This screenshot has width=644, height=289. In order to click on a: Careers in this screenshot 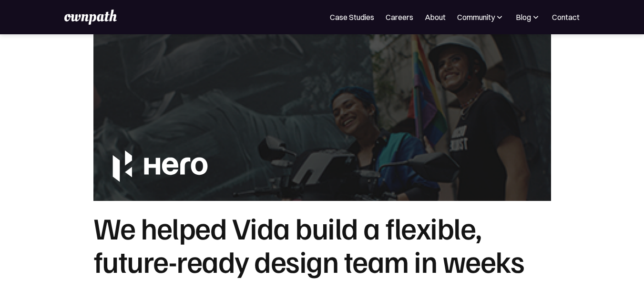, I will do `click(399, 17)`.